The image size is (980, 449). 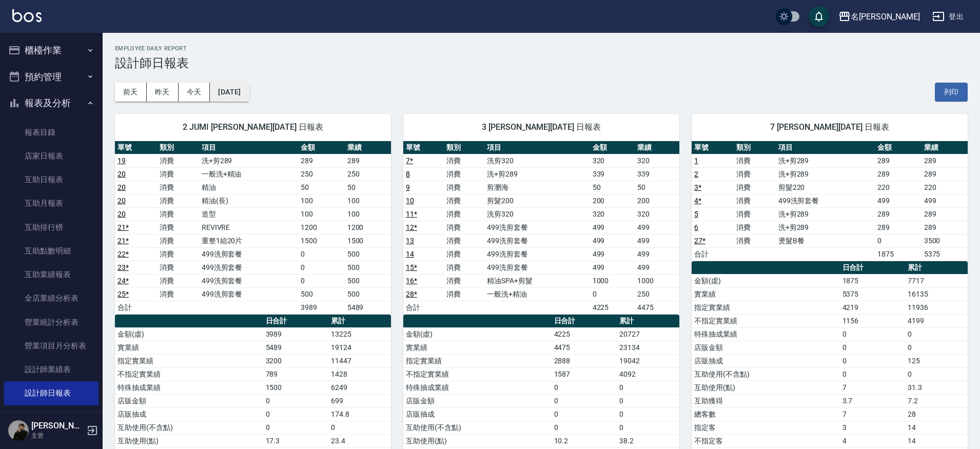 I want to click on td: 100, so click(x=321, y=214).